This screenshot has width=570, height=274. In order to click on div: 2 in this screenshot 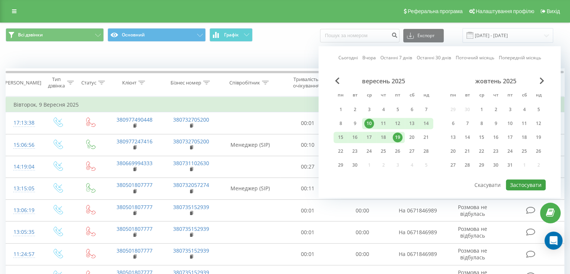, I will do `click(355, 109)`.